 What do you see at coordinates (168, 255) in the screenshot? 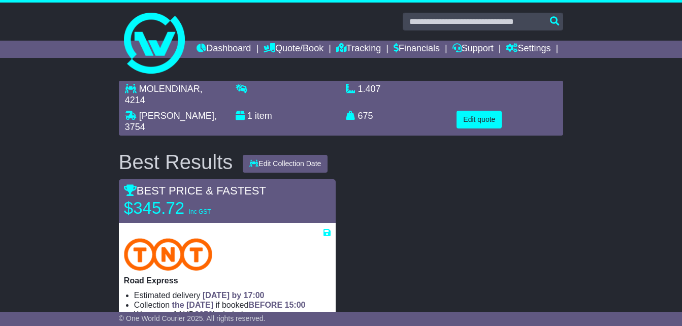
I see `img: TNT Domestic: Road Express` at bounding box center [168, 255].